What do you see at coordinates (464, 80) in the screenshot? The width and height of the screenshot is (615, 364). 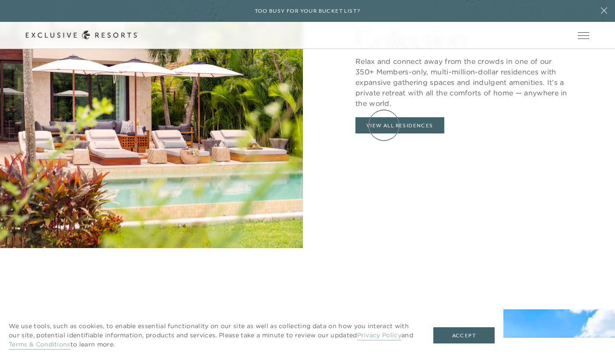 I see `p: Relax and connect away from the crowds in one of our 350+ Members-only, multi-million-dollar resi...` at bounding box center [464, 80].